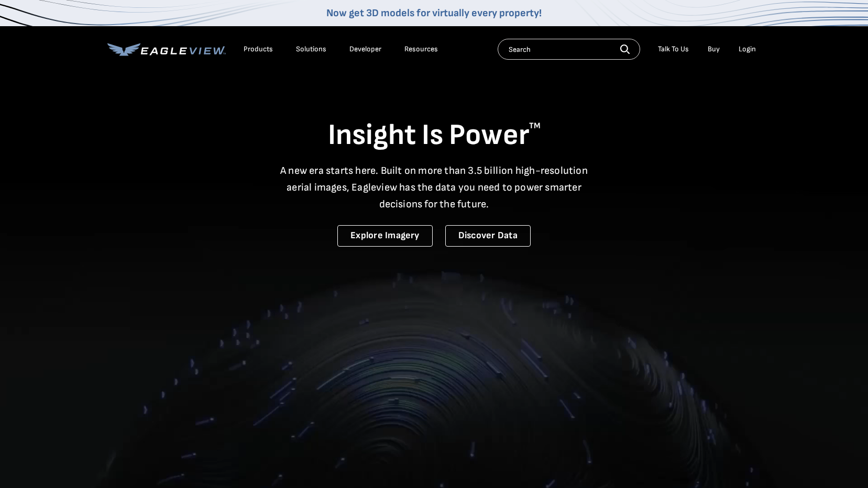 The height and width of the screenshot is (488, 868). I want to click on h1: Insight Is Power, so click(434, 135).